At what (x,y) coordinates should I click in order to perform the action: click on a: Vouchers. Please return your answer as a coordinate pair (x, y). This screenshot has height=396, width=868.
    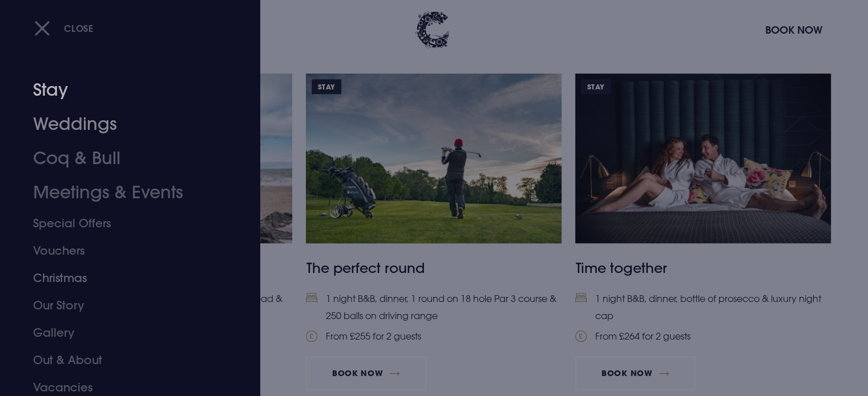
    Looking at the image, I should click on (123, 251).